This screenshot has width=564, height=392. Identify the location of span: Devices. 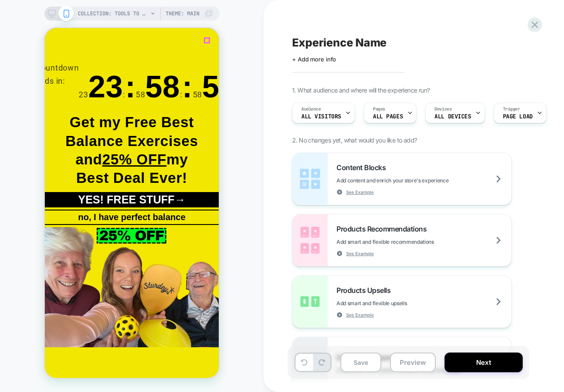
(443, 109).